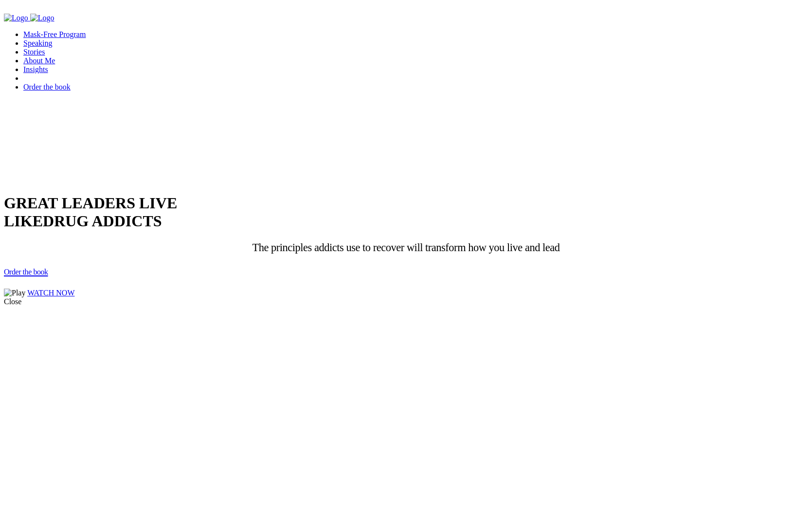  What do you see at coordinates (29, 17) in the screenshot?
I see `a: Company Logo Company Logo` at bounding box center [29, 17].